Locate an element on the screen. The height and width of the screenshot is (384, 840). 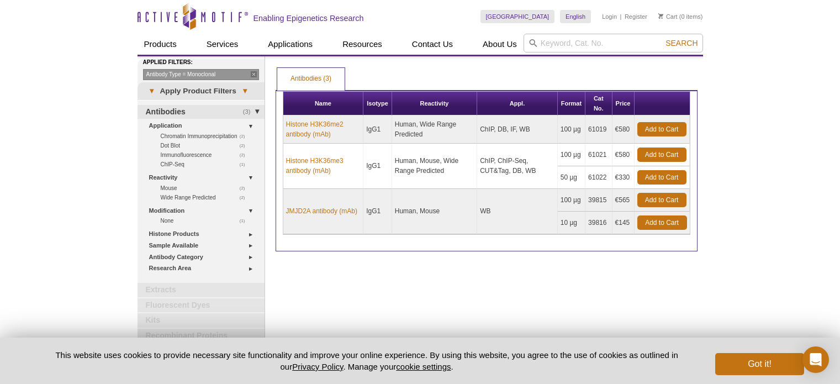
th: Format is located at coordinates (572, 103).